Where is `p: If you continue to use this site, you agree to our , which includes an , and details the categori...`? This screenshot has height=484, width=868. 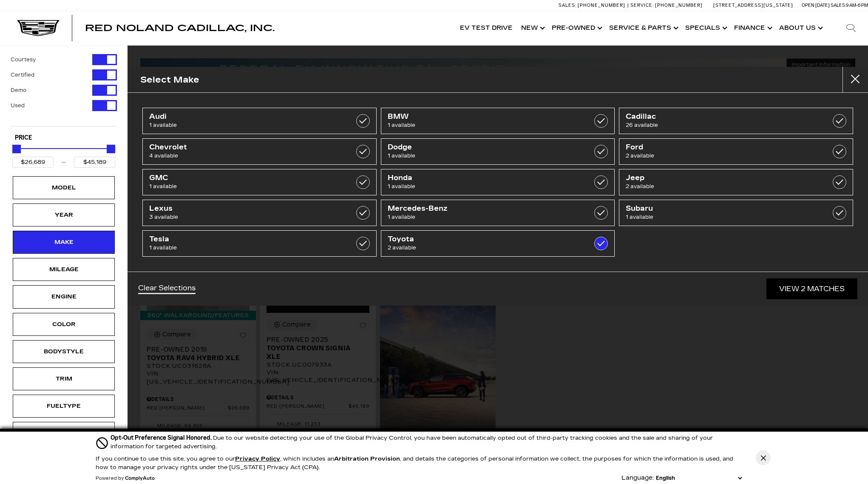
p: If you continue to use this site, you agree to our , which includes an , and details the categori... is located at coordinates (415, 463).